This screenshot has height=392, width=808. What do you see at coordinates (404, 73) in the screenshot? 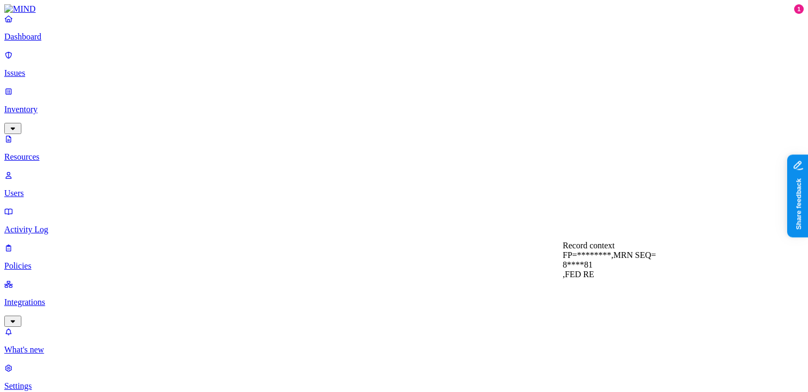
I see `p: Issues` at bounding box center [404, 73].